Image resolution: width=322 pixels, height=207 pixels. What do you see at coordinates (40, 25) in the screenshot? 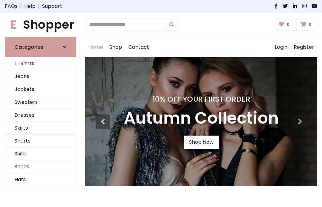
I see `h1: Shopper` at bounding box center [40, 25].